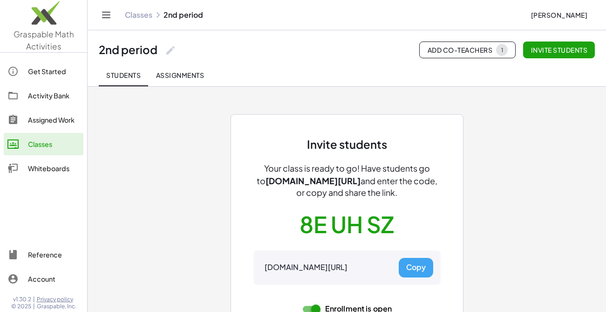 The height and width of the screenshot is (312, 606). I want to click on div: Invite students, so click(347, 144).